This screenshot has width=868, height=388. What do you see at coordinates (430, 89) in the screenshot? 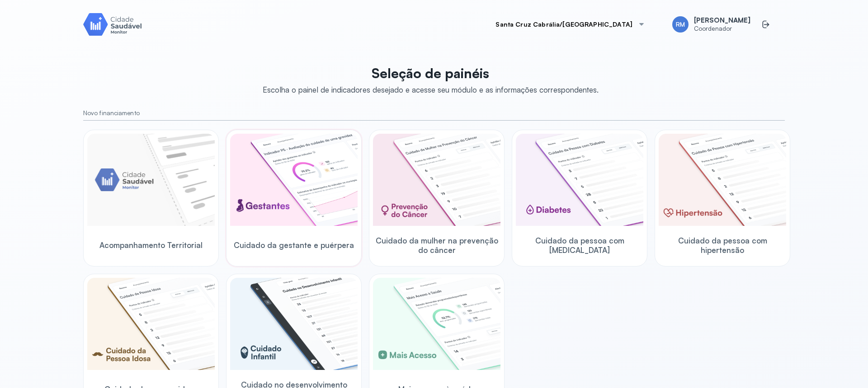
I see `div: Escolha o painel de indicadores desejado e acesse seu módulo e as informações correspondentes.` at bounding box center [430, 89].